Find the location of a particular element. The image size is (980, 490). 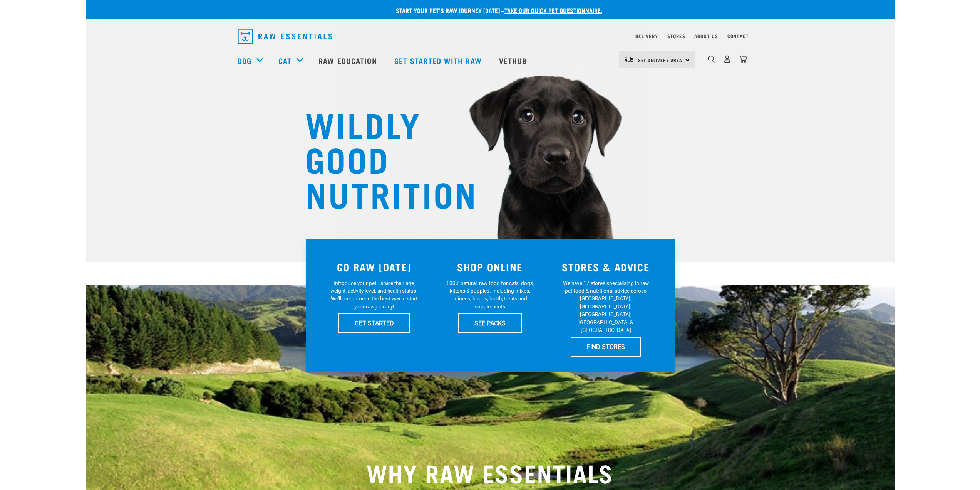

img: user.png is located at coordinates (727, 59).